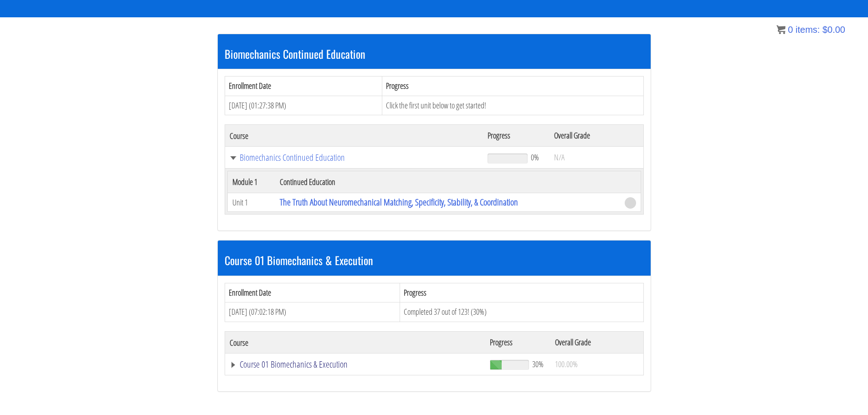 Image resolution: width=868 pixels, height=415 pixels. I want to click on a: 0 items: $0.00, so click(810, 29).